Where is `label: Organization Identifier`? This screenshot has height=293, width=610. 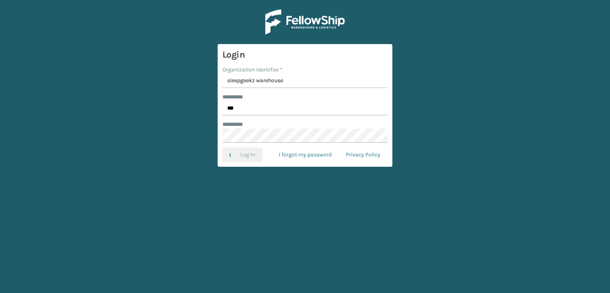 label: Organization Identifier is located at coordinates (252, 70).